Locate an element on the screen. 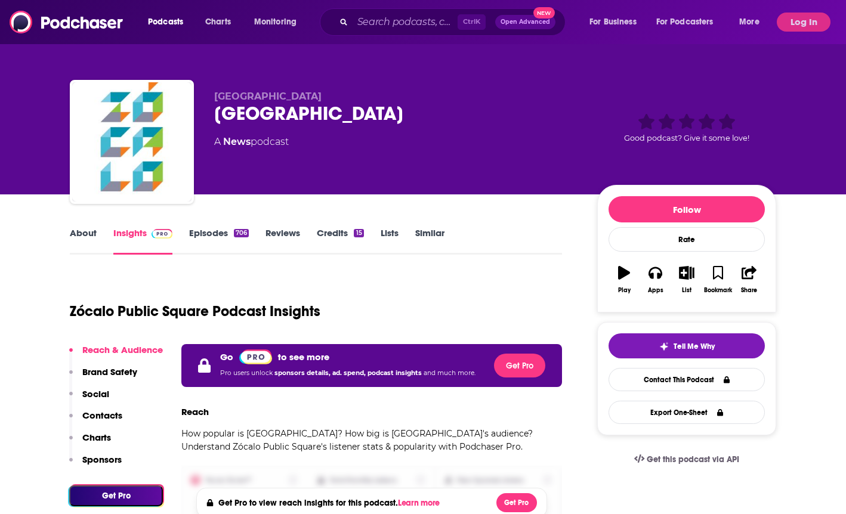 The height and width of the screenshot is (514, 846). button: Brand Safety is located at coordinates (103, 377).